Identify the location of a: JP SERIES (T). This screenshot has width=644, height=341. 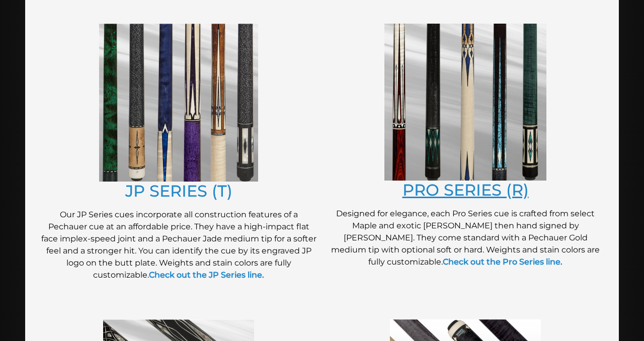
(179, 191).